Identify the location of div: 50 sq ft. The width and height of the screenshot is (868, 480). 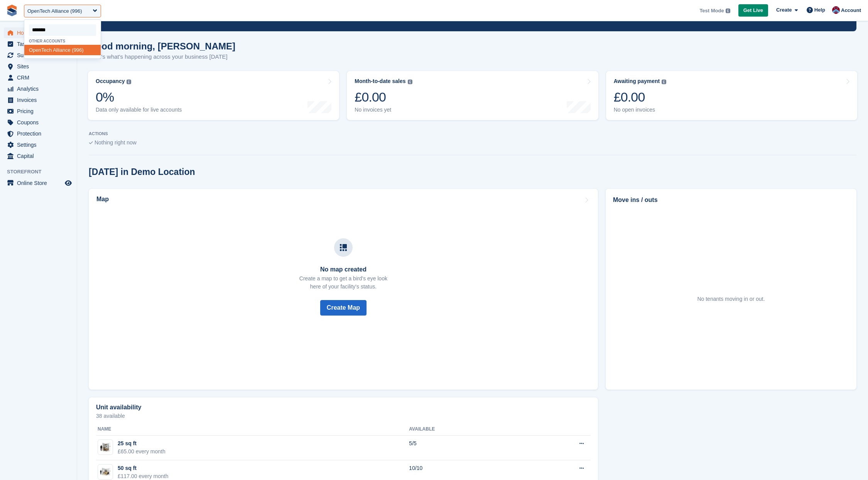
(143, 468).